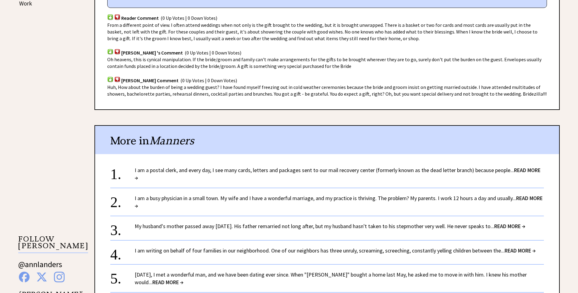  What do you see at coordinates (327, 140) in the screenshot?
I see `div: More in` at bounding box center [327, 140].